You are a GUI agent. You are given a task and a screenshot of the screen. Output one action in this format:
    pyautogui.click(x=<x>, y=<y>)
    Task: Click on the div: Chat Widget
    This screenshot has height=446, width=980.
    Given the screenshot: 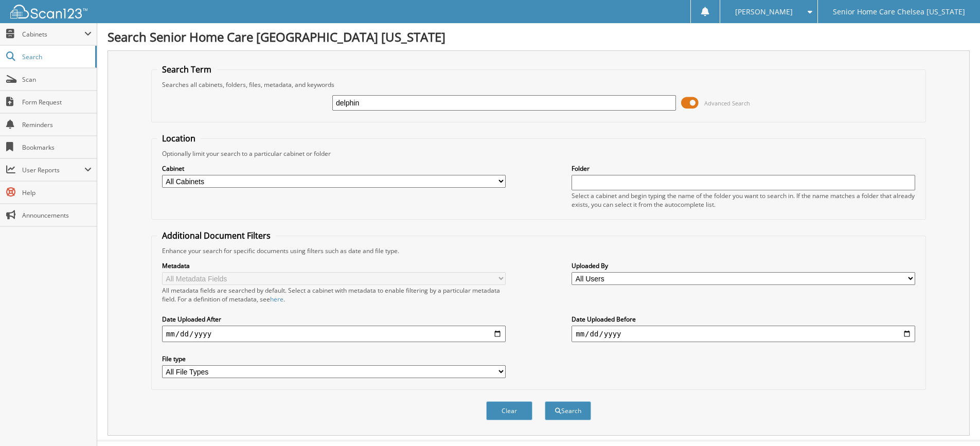 What is the action you would take?
    pyautogui.click(x=955, y=422)
    